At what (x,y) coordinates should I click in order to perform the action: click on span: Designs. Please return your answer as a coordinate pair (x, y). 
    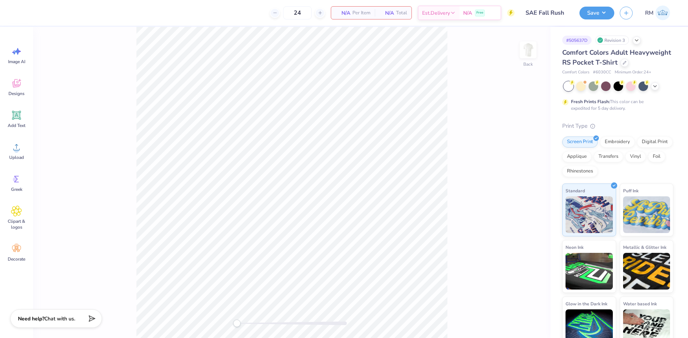
    Looking at the image, I should click on (17, 94).